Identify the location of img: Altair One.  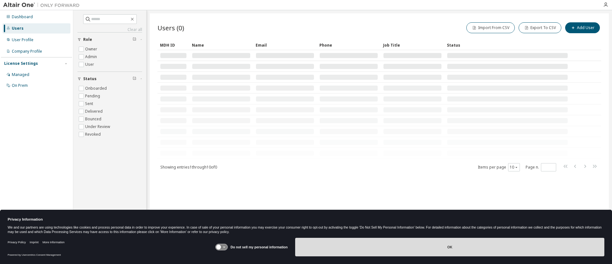
(43, 5).